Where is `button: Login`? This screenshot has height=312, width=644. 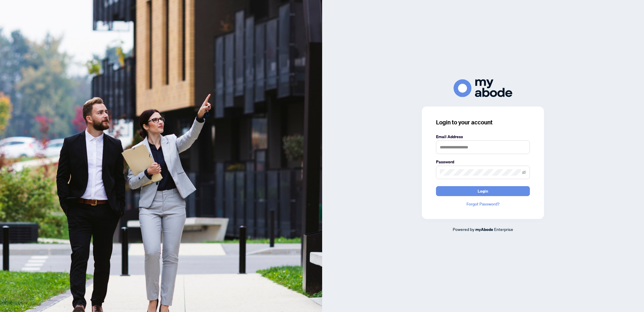 button: Login is located at coordinates (483, 191).